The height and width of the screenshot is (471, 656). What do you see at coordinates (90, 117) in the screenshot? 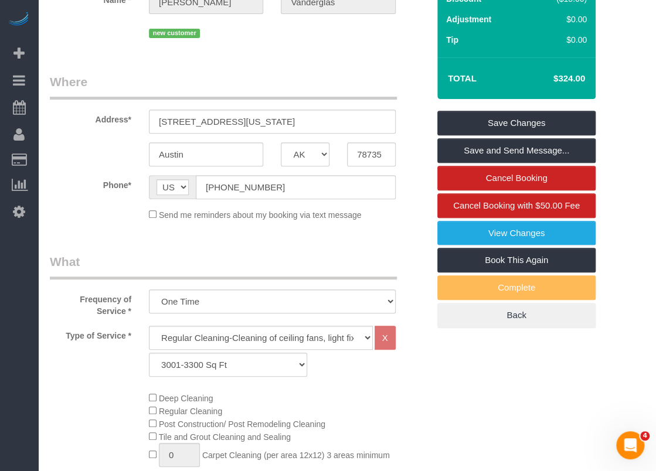
I see `label: Address*` at bounding box center [90, 117].